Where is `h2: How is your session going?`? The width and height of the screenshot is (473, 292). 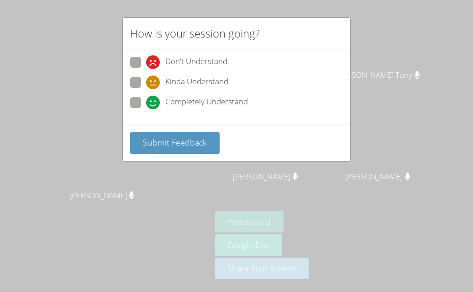 h2: How is your session going? is located at coordinates (195, 33).